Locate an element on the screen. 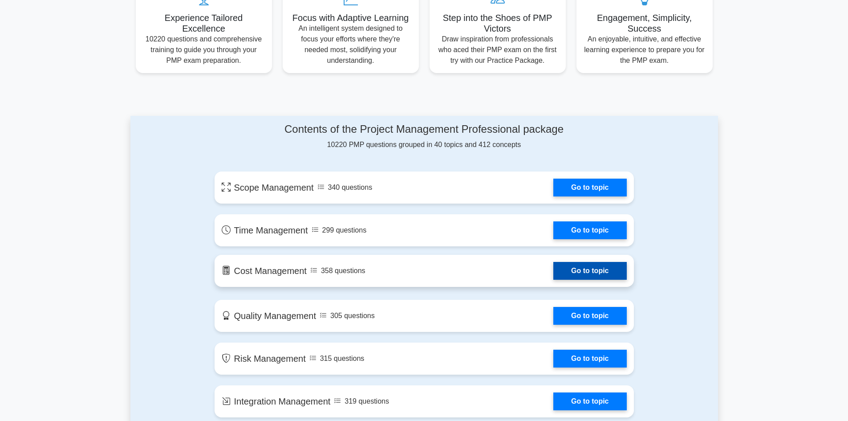 This screenshot has width=848, height=421. p: 10220 questions and comprehensive training to guide you through your PMP exam preparation. is located at coordinates (204, 50).